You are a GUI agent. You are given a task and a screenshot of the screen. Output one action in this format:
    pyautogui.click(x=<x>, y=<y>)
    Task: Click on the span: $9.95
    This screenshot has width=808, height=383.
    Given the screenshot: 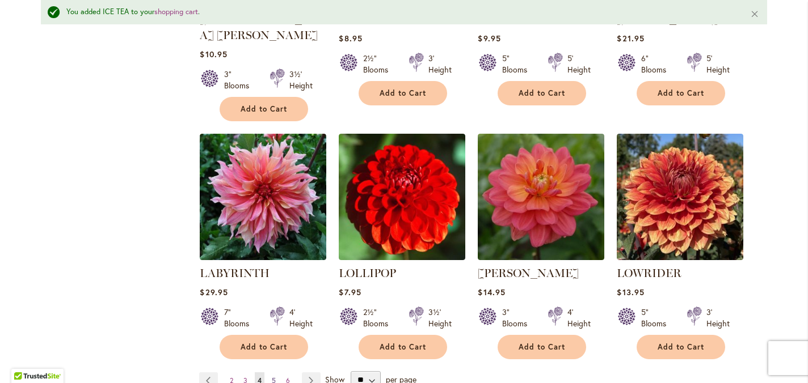 What is the action you would take?
    pyautogui.click(x=489, y=38)
    